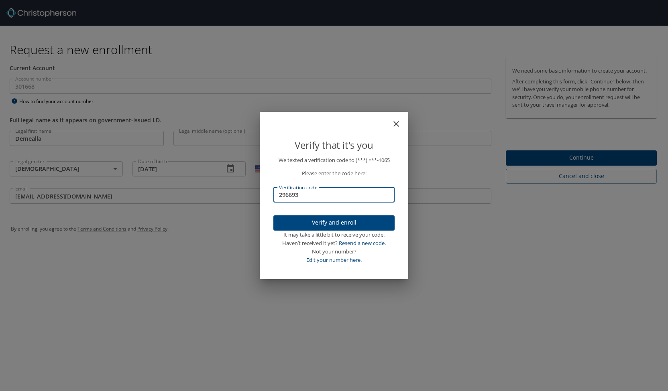  I want to click on a: Edit your number here., so click(334, 260).